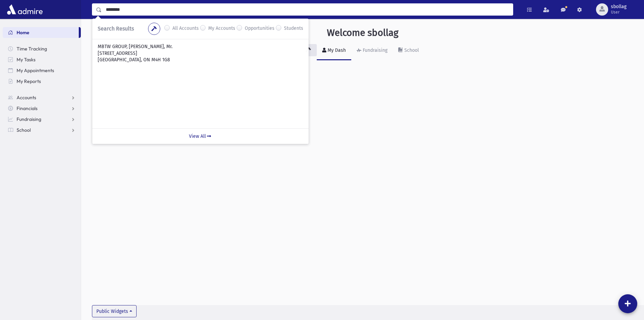  I want to click on span: Home, so click(23, 32).